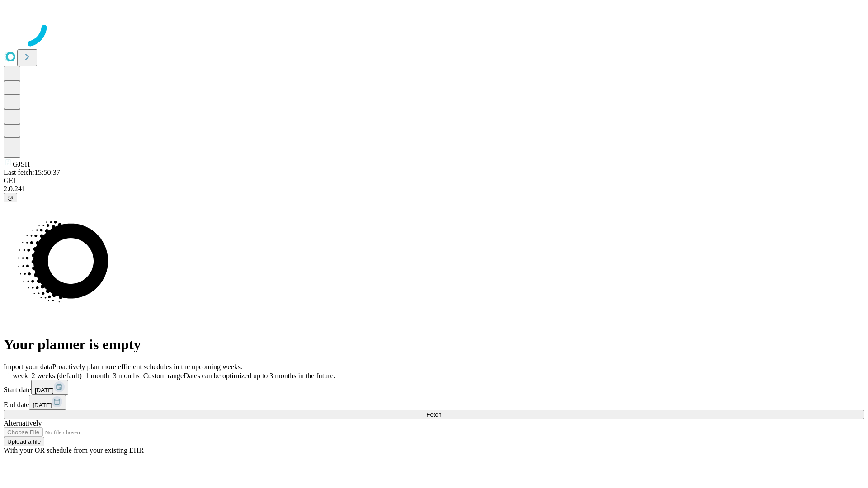  What do you see at coordinates (163, 376) in the screenshot?
I see `span: Custom range` at bounding box center [163, 376].